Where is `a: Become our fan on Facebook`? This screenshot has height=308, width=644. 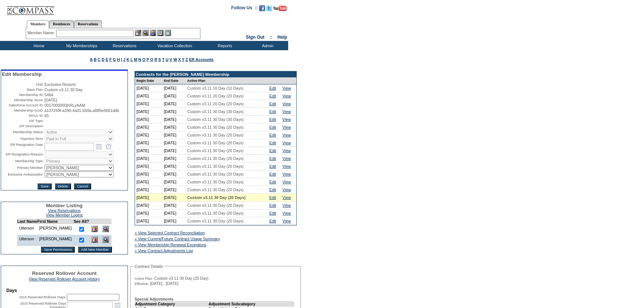 a: Become our fan on Facebook is located at coordinates (263, 10).